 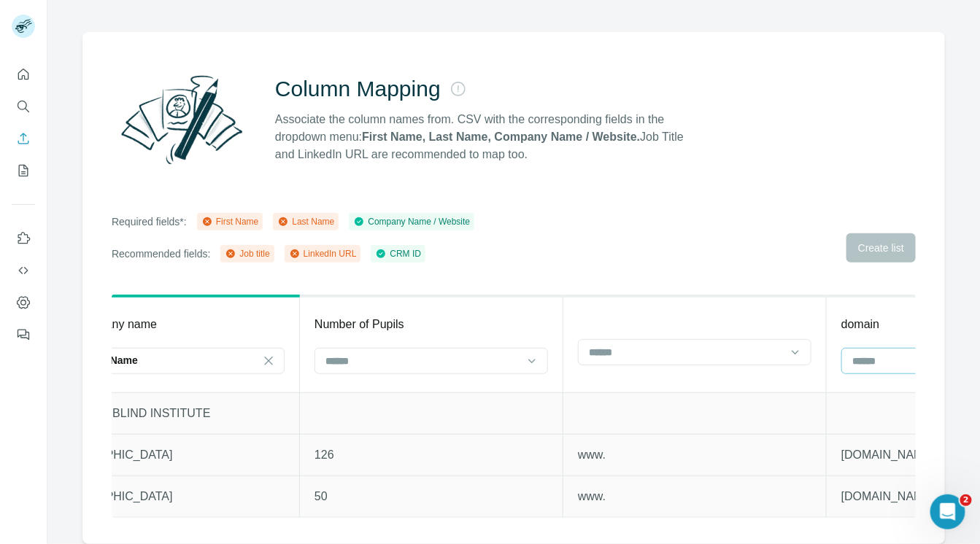 I want to click on div: LinkedIn URL, so click(x=323, y=254).